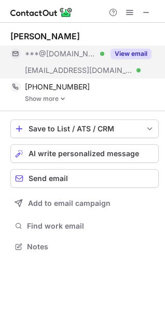  What do you see at coordinates (91, 226) in the screenshot?
I see `span: Find work email` at bounding box center [91, 226].